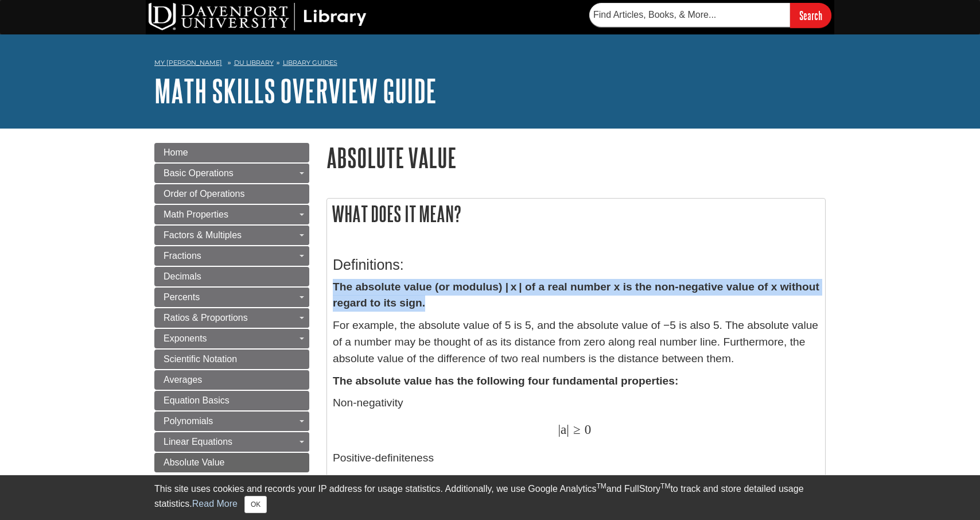 Image resolution: width=980 pixels, height=520 pixels. Describe the element at coordinates (200, 359) in the screenshot. I see `span: Scientific Notation` at that location.